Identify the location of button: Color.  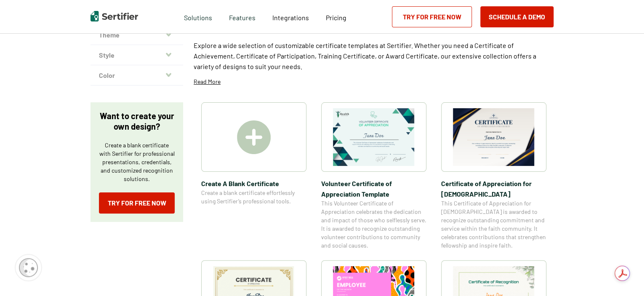
(137, 75).